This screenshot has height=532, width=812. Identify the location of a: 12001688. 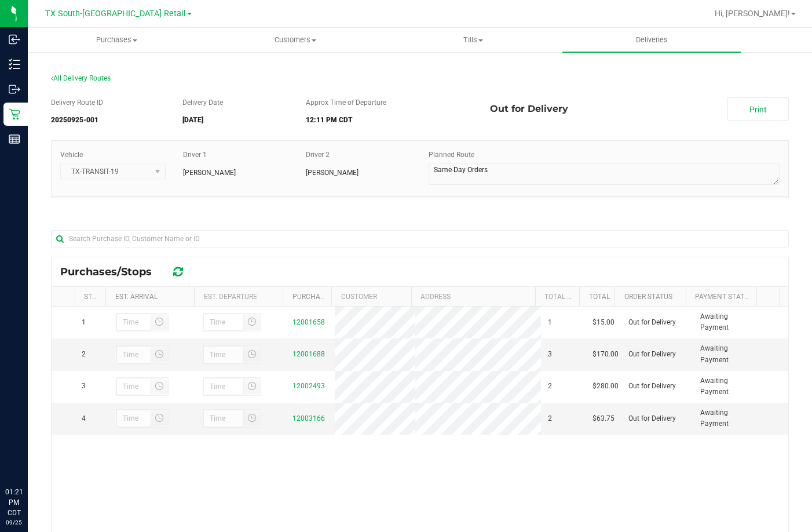
(309, 354).